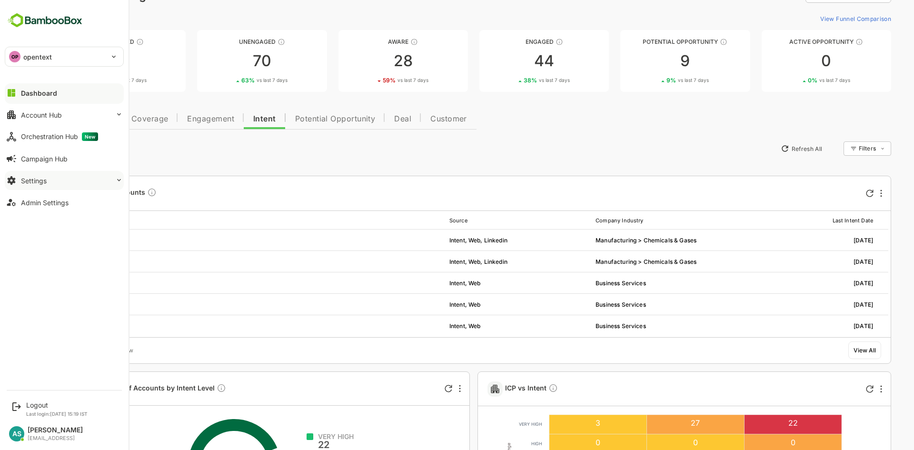 This screenshot has height=450, width=914. Describe the element at coordinates (381, 42) in the screenshot. I see `div: These accounts have just entered the buying cycle and need further nurturing` at that location.